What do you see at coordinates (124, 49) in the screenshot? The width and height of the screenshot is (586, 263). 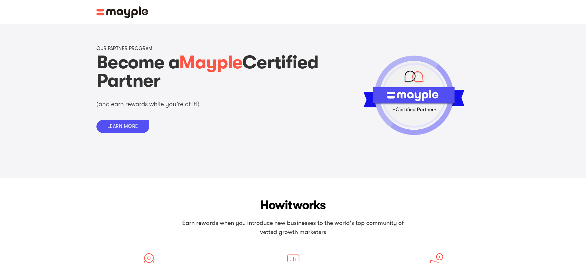 I see `p: OUR PARTNER PROGRAM` at bounding box center [124, 49].